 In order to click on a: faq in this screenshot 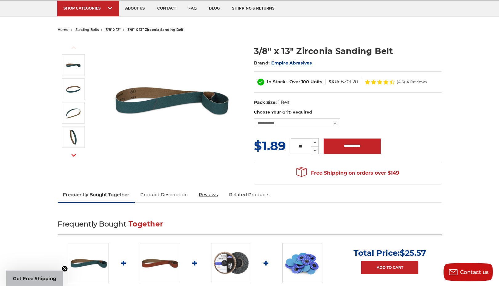, I will do `click(192, 8)`.